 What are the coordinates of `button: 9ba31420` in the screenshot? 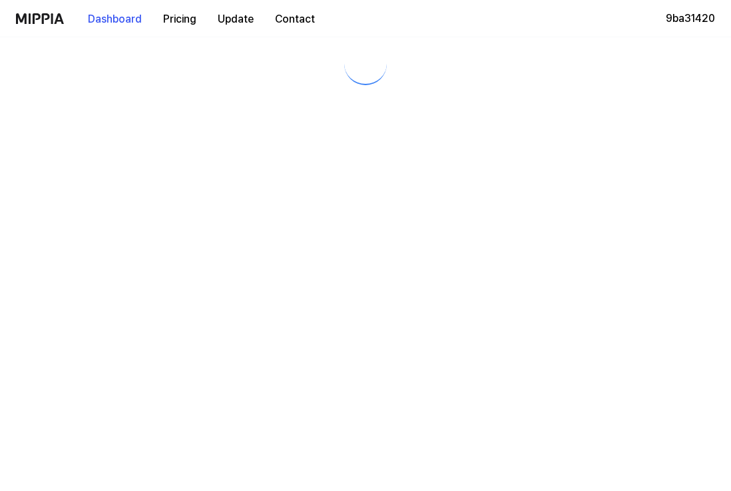 It's located at (690, 19).